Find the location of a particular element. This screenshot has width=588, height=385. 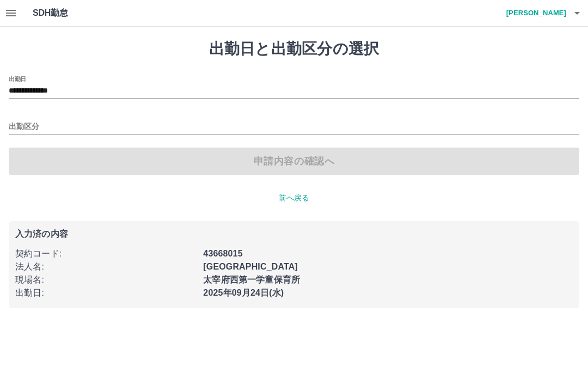

p: 前へ戻る is located at coordinates (294, 197).